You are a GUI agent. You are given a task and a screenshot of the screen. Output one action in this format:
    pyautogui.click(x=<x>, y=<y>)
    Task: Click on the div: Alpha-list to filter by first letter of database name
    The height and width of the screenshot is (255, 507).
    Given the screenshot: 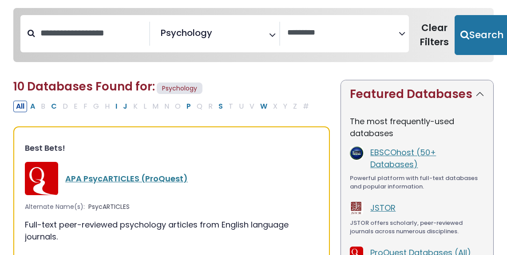 What is the action you would take?
    pyautogui.click(x=163, y=106)
    